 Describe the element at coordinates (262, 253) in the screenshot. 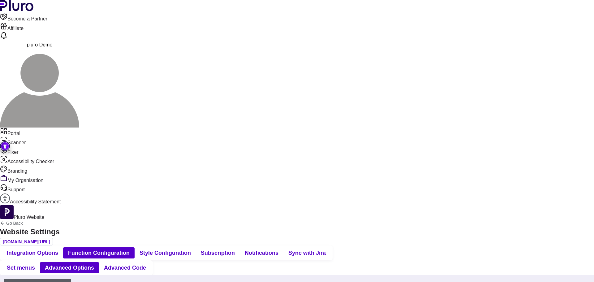

I see `span: Notifications` at that location.